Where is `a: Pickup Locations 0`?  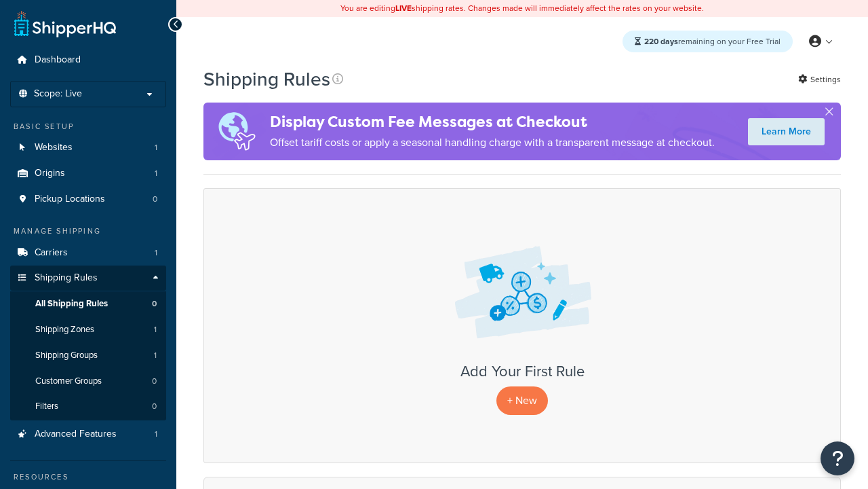
a: Pickup Locations 0 is located at coordinates (88, 199).